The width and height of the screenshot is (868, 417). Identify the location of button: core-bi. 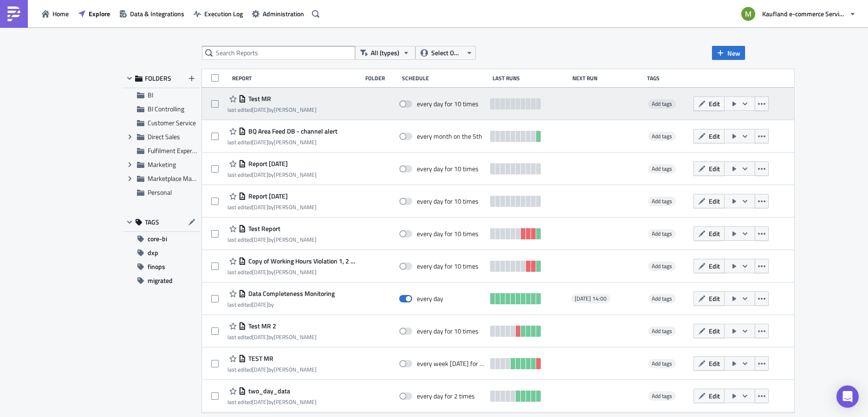
(161, 239).